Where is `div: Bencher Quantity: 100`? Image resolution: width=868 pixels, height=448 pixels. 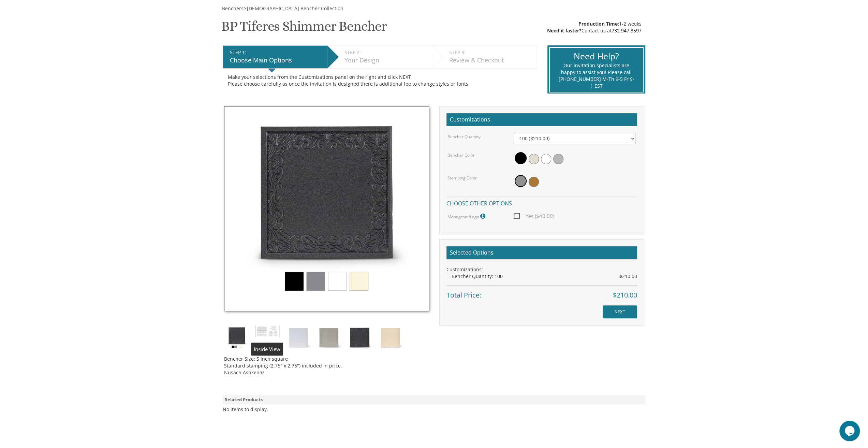
div: Bencher Quantity: 100 is located at coordinates (544, 276).